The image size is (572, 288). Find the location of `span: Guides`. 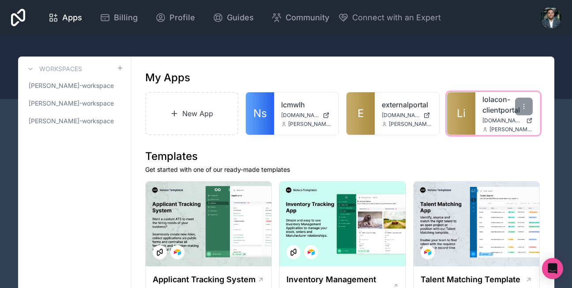

span: Guides is located at coordinates (240, 18).